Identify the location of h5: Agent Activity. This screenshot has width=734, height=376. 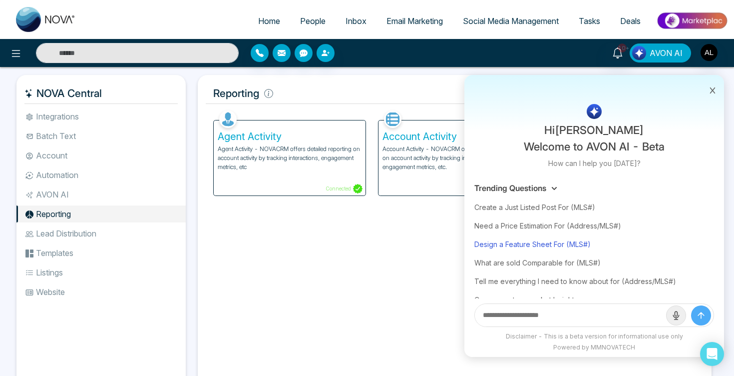
(290, 136).